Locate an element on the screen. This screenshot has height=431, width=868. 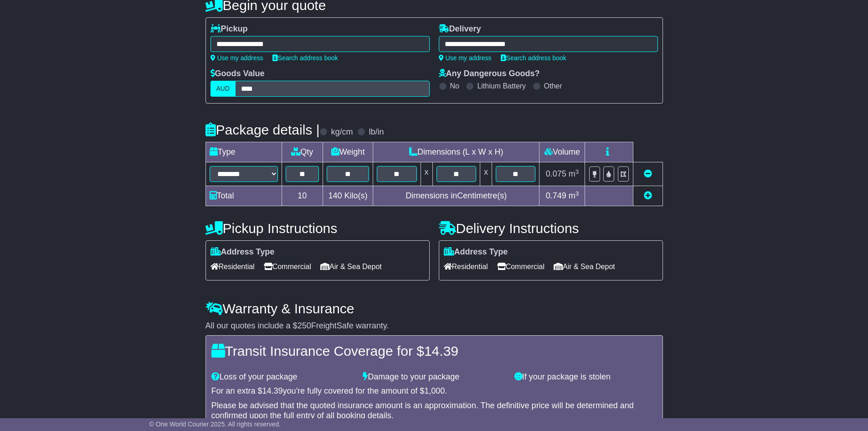
td: Dimensions in Centimetre(s) is located at coordinates (456, 196).